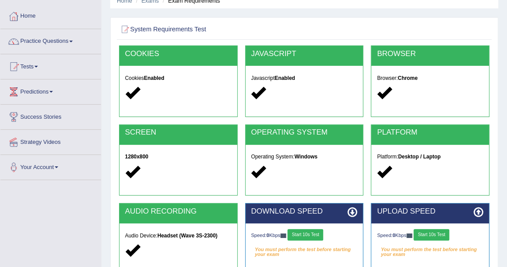 This screenshot has width=507, height=267. Describe the element at coordinates (51, 116) in the screenshot. I see `a: Success Stories` at that location.